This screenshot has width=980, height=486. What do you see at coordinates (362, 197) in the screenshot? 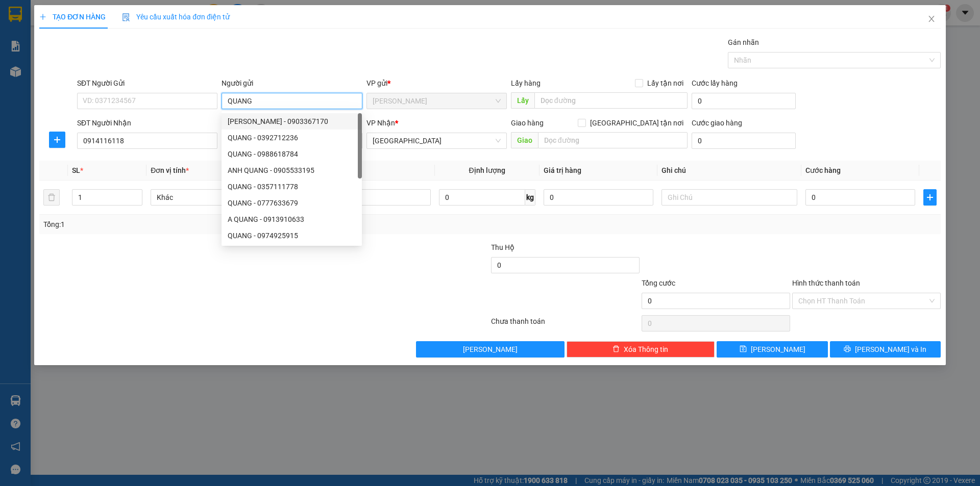
I see `input: VD: Bàn, Ghế` at bounding box center [362, 197].